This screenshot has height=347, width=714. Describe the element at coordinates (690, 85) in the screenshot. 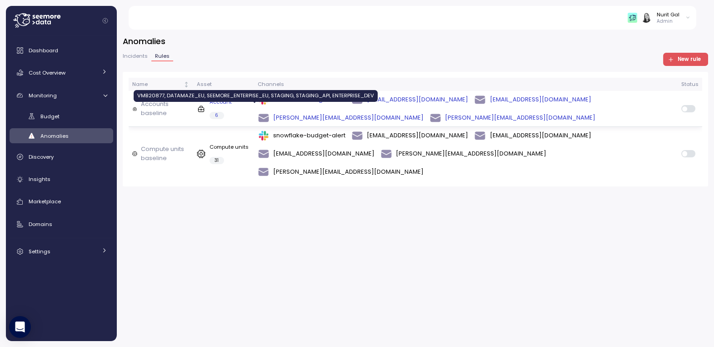

I see `div: Status` at that location.